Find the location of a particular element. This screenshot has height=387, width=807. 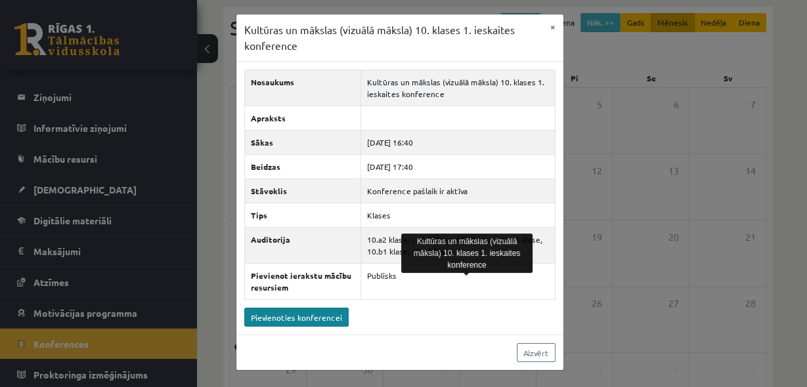

th: Pievienot ierakstu mācību resursiem is located at coordinates (302, 282).